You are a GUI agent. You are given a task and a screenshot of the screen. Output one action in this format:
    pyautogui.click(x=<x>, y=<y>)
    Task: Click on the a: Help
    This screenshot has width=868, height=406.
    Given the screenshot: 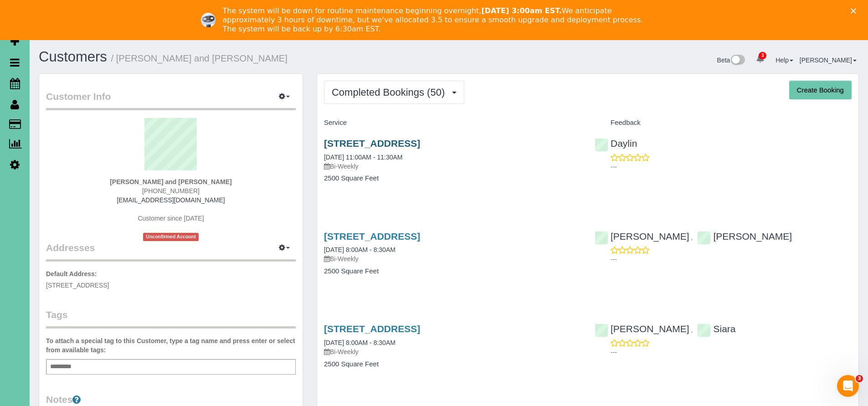 What is the action you would take?
    pyautogui.click(x=784, y=60)
    